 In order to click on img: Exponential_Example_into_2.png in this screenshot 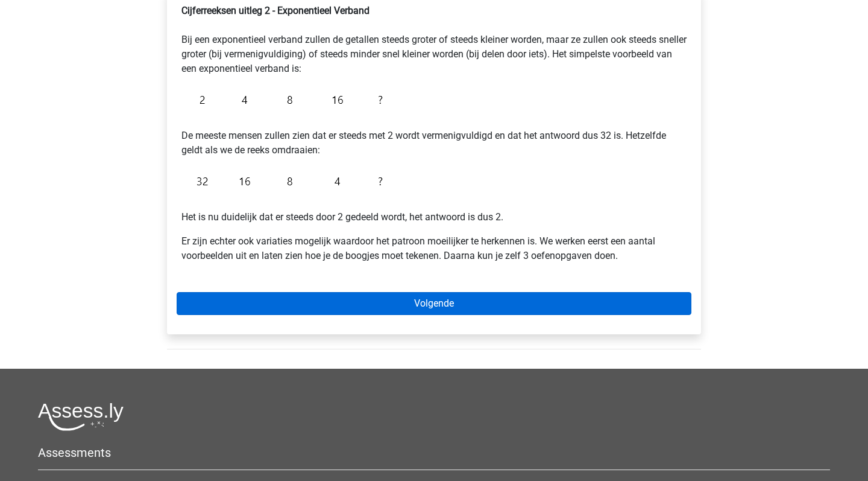, I will do `click(285, 181)`.